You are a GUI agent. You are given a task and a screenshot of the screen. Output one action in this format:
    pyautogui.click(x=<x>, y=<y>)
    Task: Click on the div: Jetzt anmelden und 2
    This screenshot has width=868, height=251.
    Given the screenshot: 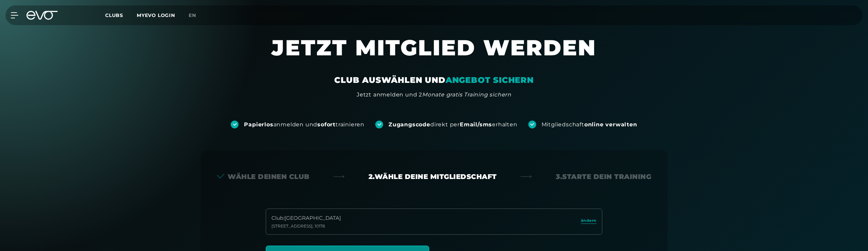 What is the action you would take?
    pyautogui.click(x=434, y=95)
    